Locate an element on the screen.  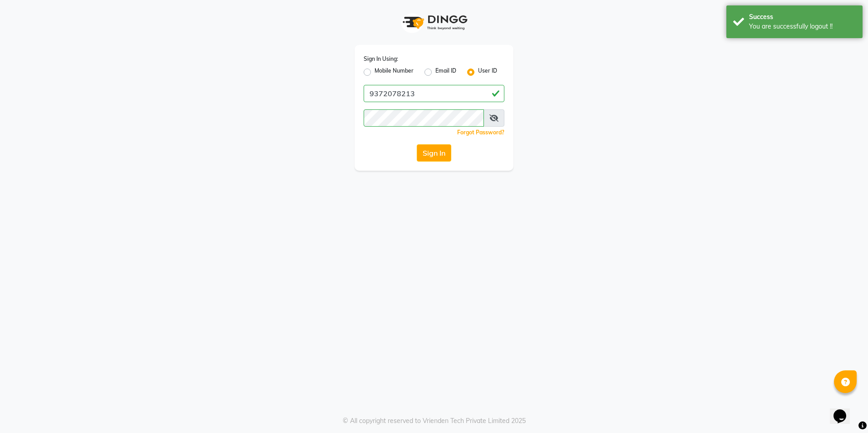
div: Success is located at coordinates (802, 17).